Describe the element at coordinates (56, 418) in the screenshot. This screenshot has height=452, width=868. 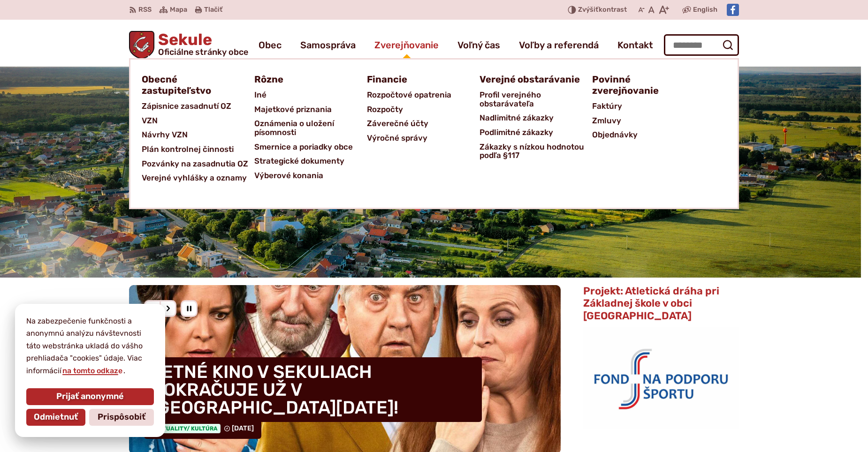
I see `button: Odmietnuť` at that location.